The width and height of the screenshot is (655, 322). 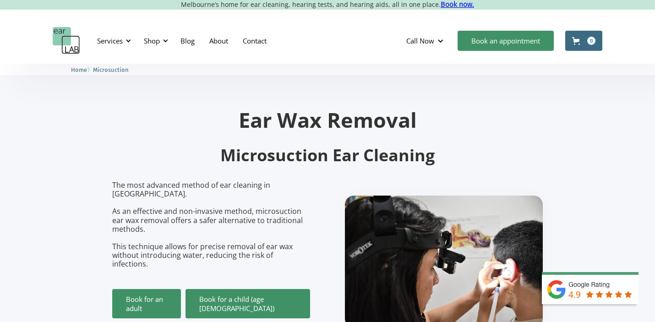 I want to click on a: Microsuction, so click(x=111, y=69).